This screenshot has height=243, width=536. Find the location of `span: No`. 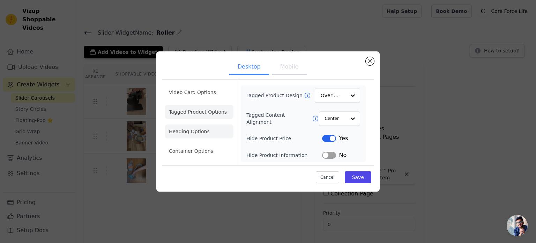

span: No is located at coordinates (343, 155).